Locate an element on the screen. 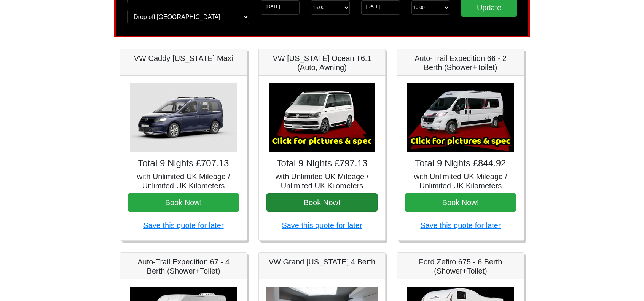 This screenshot has height=301, width=644. input: Return Date is located at coordinates (381, 8).